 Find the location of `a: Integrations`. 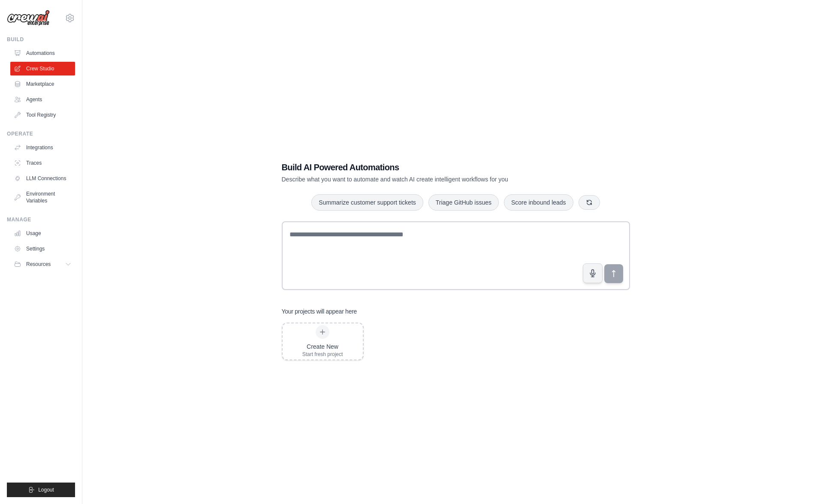

a: Integrations is located at coordinates (42, 148).